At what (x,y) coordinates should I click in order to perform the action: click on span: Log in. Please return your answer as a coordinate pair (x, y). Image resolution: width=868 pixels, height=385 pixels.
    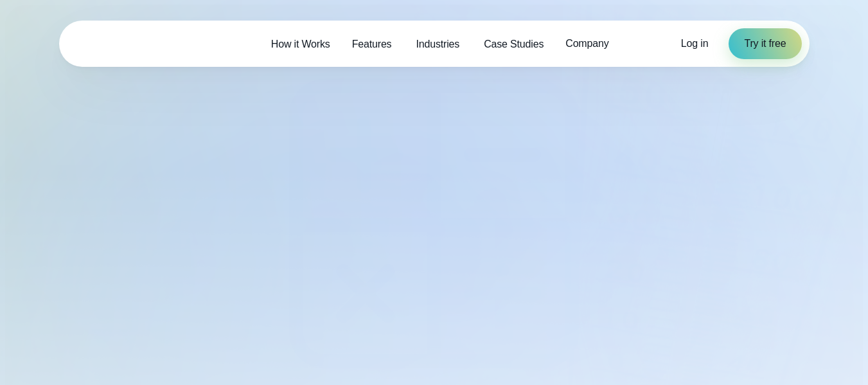
    Looking at the image, I should click on (694, 43).